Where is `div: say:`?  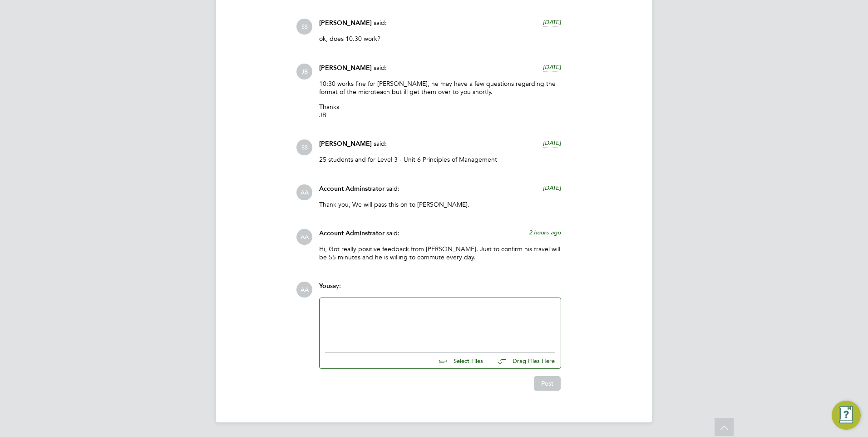 div: say: is located at coordinates (440, 289).